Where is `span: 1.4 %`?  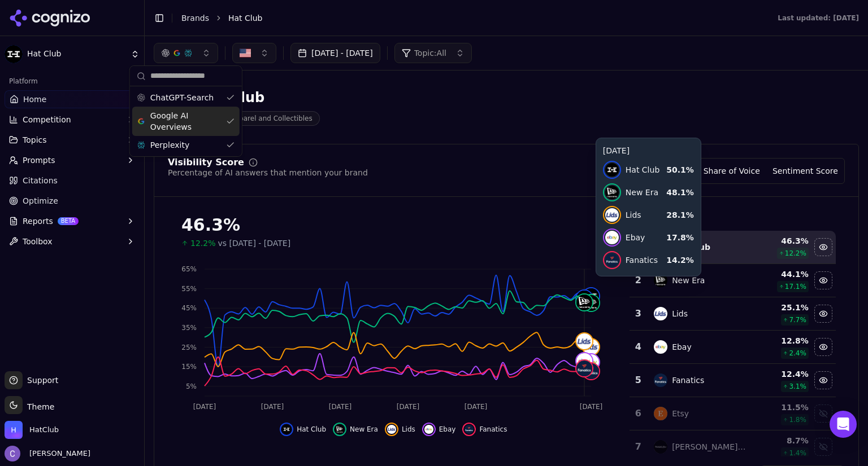 span: 1.4 % is located at coordinates (797, 453).